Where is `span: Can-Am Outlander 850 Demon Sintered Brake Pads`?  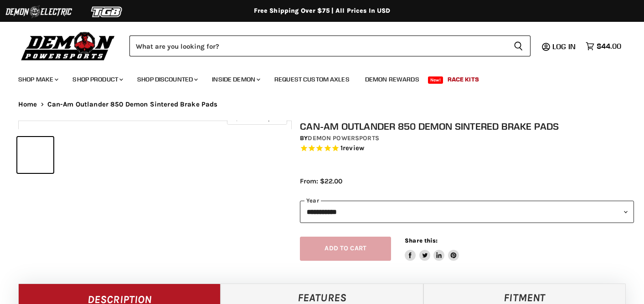
span: Can-Am Outlander 850 Demon Sintered Brake Pads is located at coordinates (133, 104).